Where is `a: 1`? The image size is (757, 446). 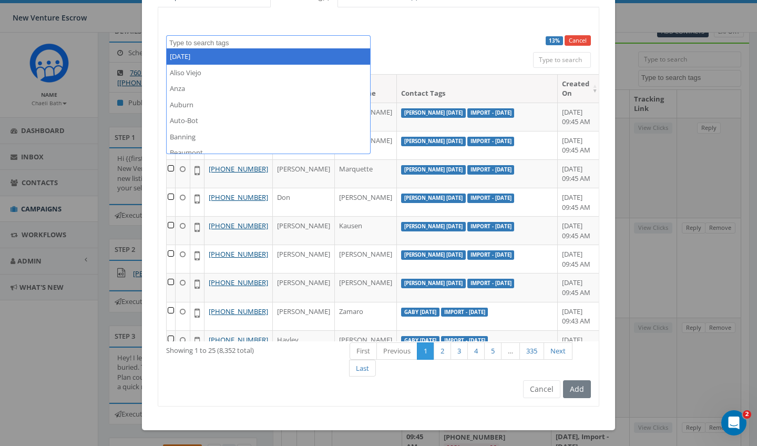 a: 1 is located at coordinates (425, 351).